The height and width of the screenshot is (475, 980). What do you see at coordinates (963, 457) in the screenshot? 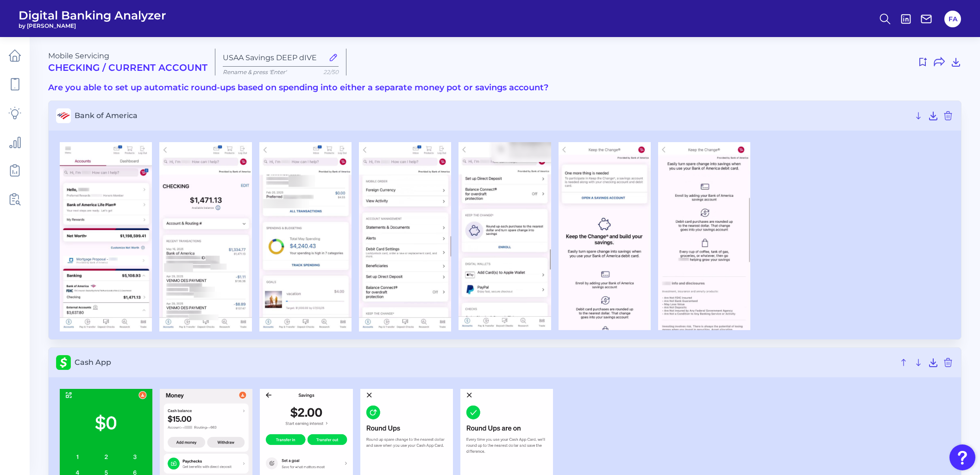
I see `button: Open Resource Center` at bounding box center [963, 457].